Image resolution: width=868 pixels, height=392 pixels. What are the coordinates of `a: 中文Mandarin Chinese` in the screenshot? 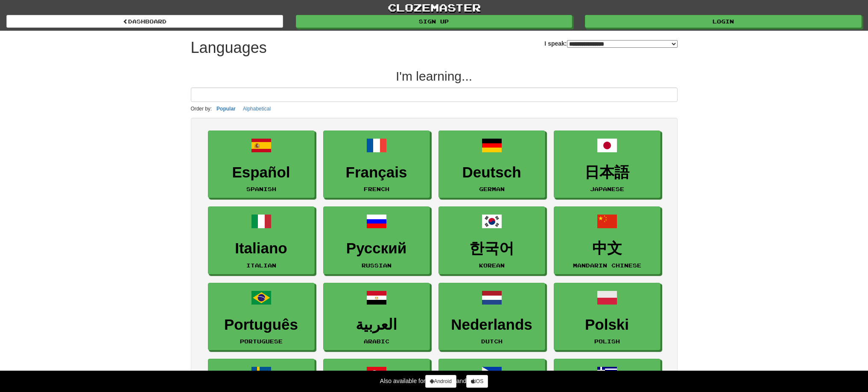 It's located at (607, 240).